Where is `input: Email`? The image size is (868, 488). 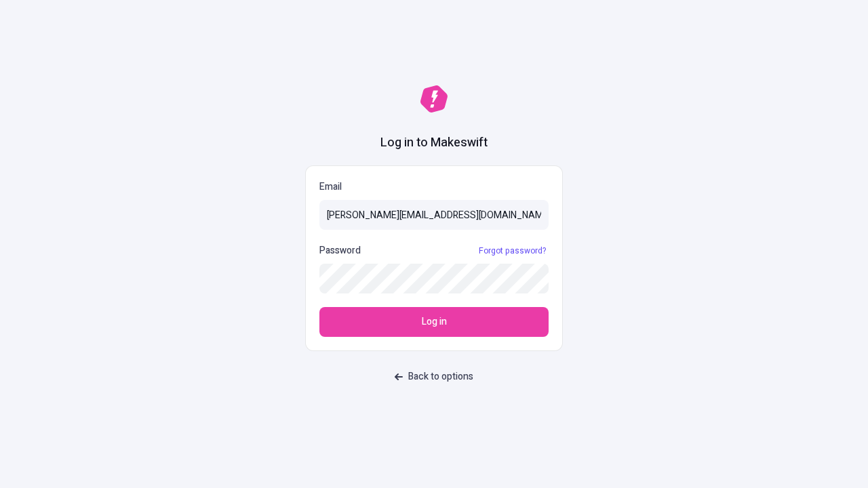 input: Email is located at coordinates (434, 215).